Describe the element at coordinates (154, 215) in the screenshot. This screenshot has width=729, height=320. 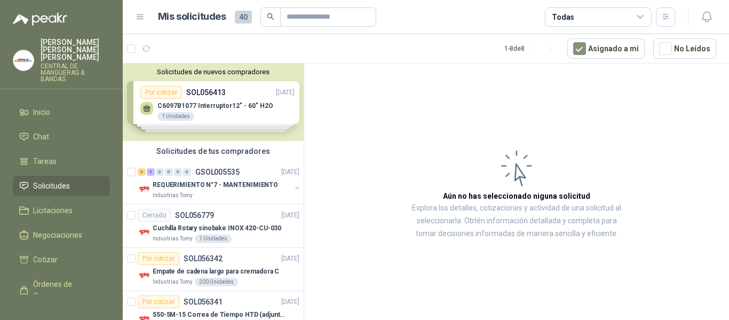
I see `div: Cerrado` at that location.